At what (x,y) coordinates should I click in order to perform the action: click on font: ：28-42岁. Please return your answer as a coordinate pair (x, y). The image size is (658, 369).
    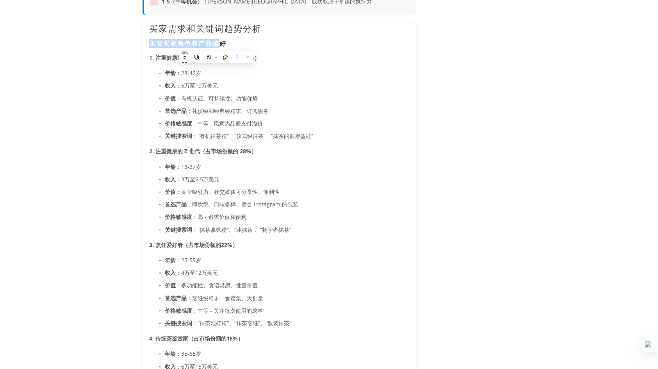
    Looking at the image, I should click on (188, 73).